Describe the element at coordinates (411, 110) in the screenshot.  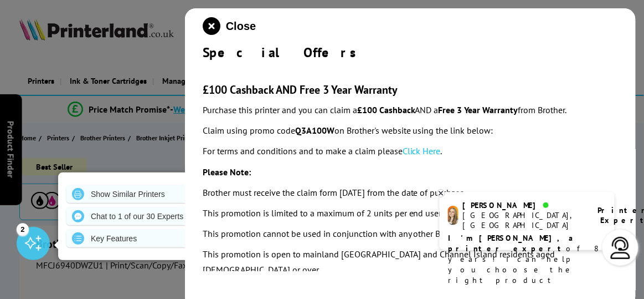
I see `p: Purchase this printer and you can claim a AND a from Brother.` at that location.